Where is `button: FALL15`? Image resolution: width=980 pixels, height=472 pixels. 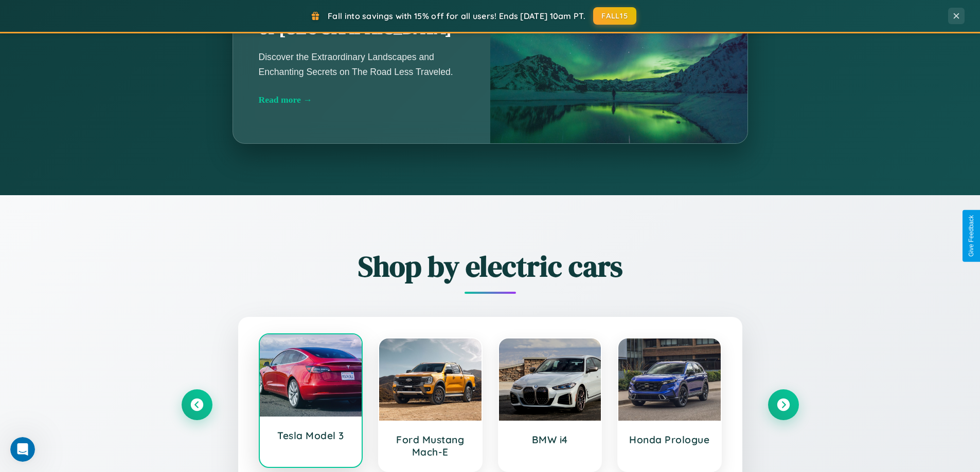 button: FALL15 is located at coordinates (614, 16).